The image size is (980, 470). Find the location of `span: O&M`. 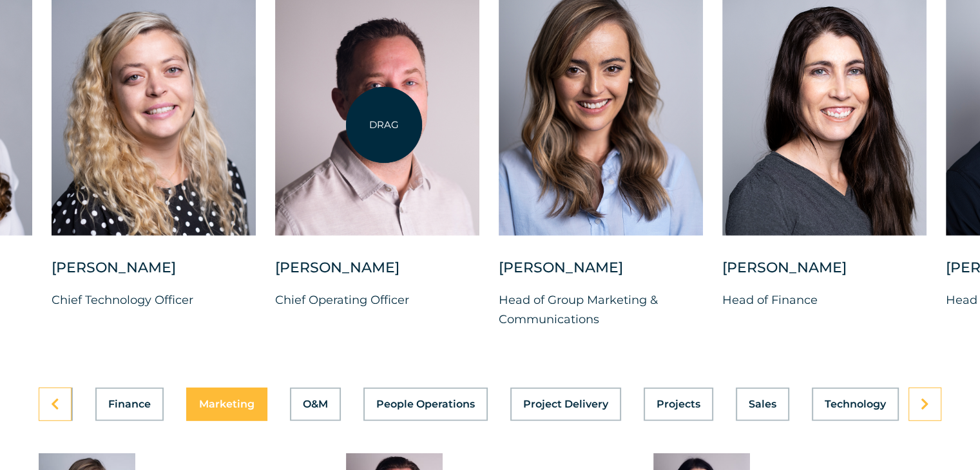

span: O&M is located at coordinates (315, 405).